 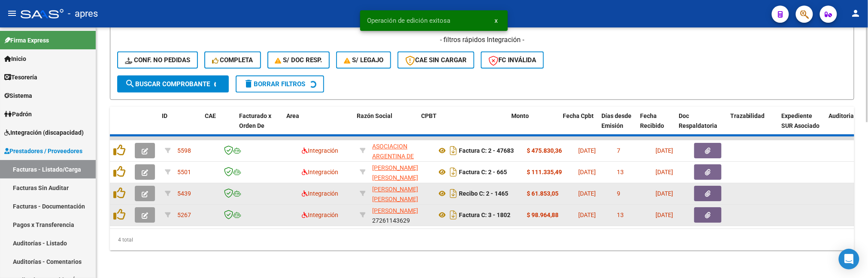 I want to click on span: 5267, so click(x=184, y=215).